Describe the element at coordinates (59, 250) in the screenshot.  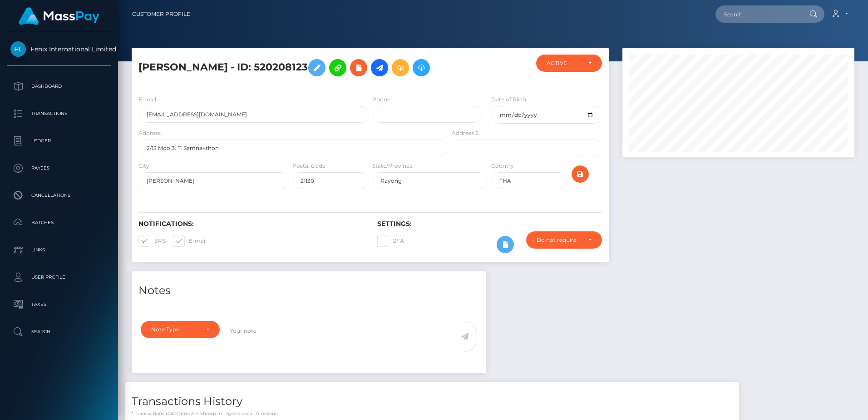
I see `a: Links` at that location.